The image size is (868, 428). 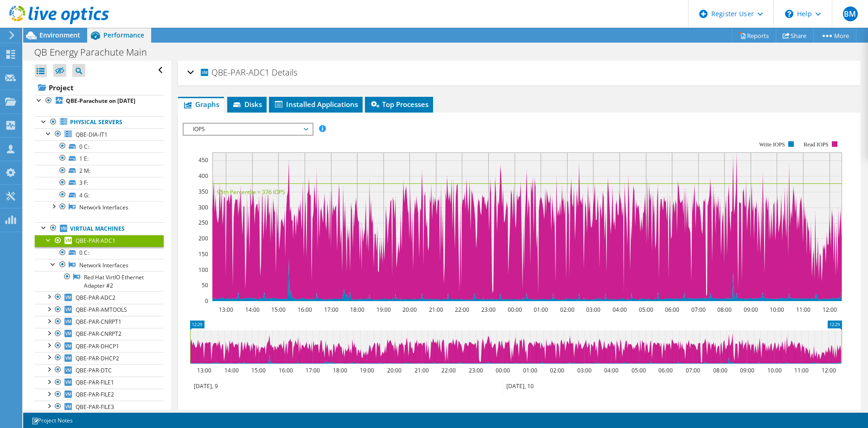 What do you see at coordinates (284, 72) in the screenshot?
I see `span: Details` at bounding box center [284, 72].